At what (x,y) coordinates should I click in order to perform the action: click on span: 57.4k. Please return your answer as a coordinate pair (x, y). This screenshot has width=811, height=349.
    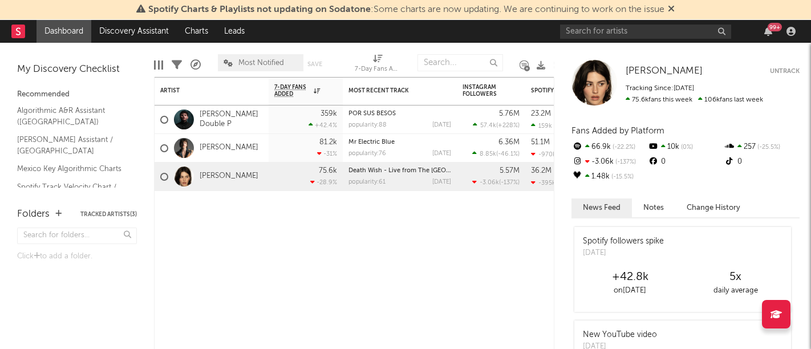
    Looking at the image, I should click on (488, 126).